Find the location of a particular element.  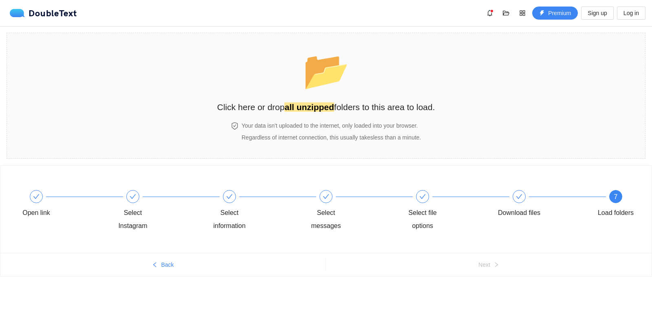

button: Sign up is located at coordinates (597, 13).